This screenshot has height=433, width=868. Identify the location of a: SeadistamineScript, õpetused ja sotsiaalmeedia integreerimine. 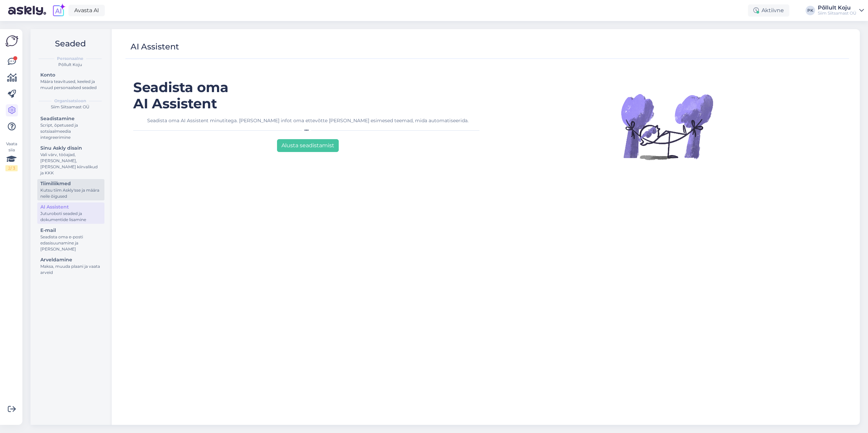
(71, 128).